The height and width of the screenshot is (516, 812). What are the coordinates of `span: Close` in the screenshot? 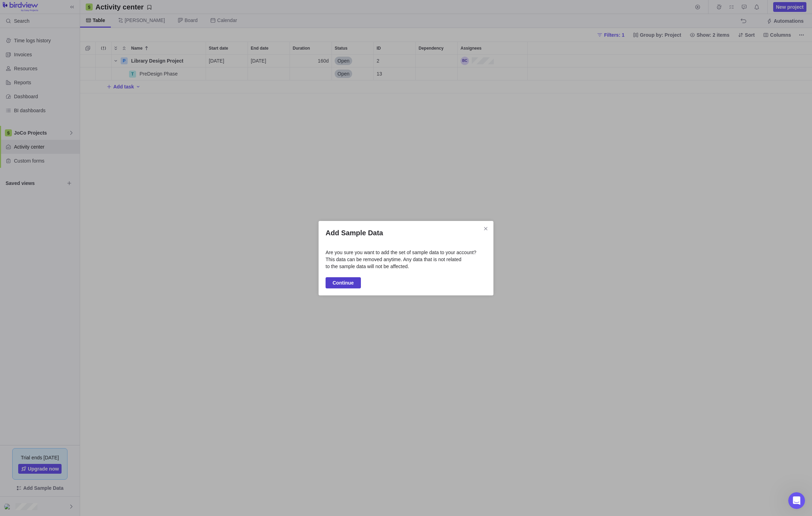 It's located at (485, 228).